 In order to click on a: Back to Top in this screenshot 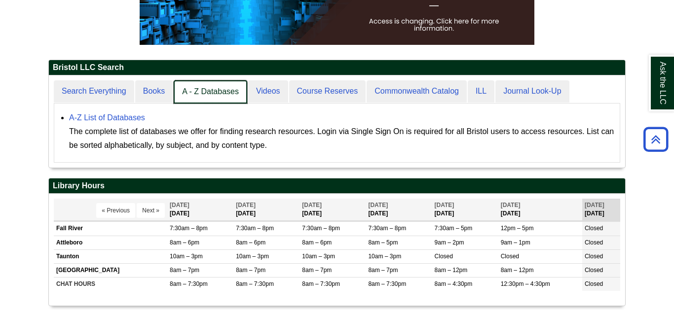, I will do `click(656, 139)`.